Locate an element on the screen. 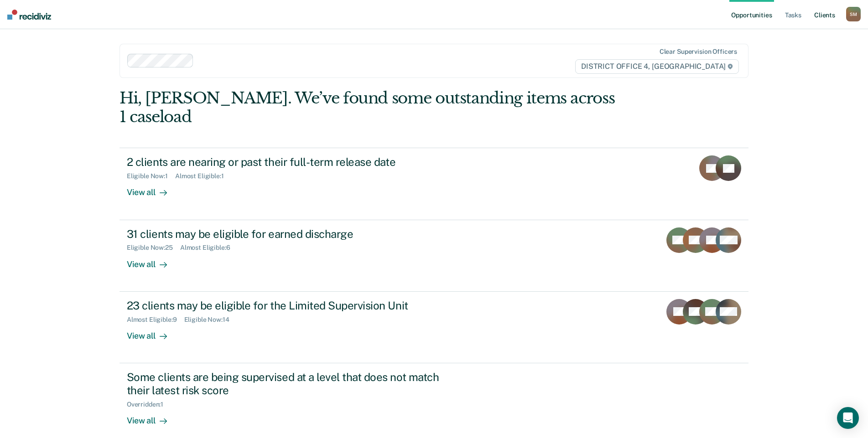 The width and height of the screenshot is (868, 438). div: S M is located at coordinates (853, 14).